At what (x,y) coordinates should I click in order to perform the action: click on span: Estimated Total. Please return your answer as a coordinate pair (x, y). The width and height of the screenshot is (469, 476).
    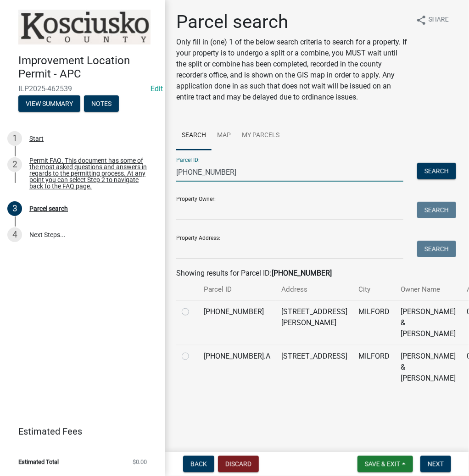
    Looking at the image, I should click on (38, 462).